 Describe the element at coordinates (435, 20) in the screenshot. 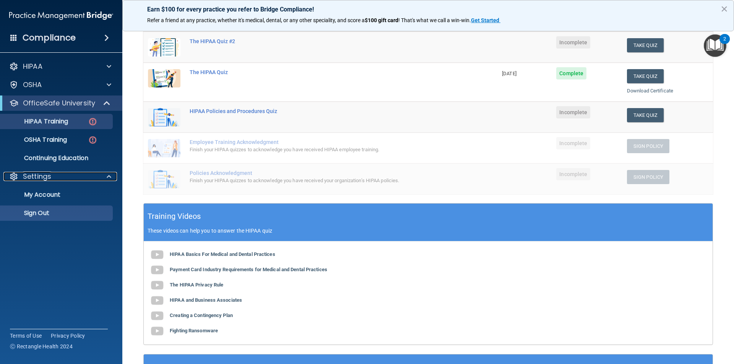

I see `span: ! That's what we call a win-win.` at that location.